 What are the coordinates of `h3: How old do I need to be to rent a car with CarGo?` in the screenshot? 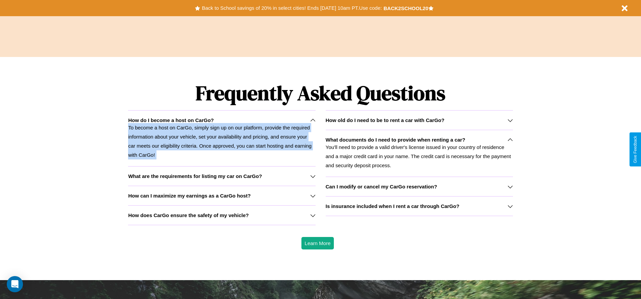 It's located at (385, 120).